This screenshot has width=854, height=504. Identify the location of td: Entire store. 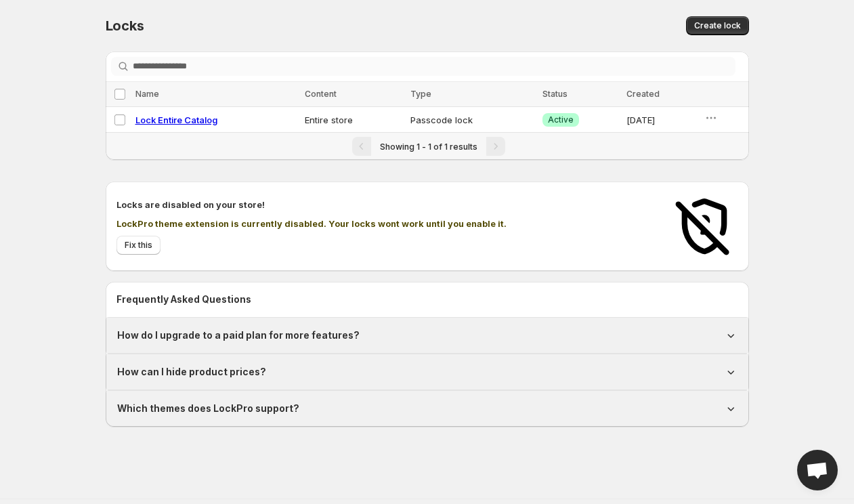
(354, 120).